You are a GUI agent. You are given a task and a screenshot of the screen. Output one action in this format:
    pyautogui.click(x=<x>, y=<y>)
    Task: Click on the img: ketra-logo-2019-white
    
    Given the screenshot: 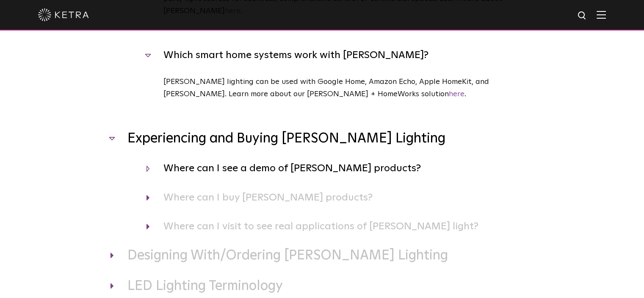 What is the action you would take?
    pyautogui.click(x=63, y=15)
    